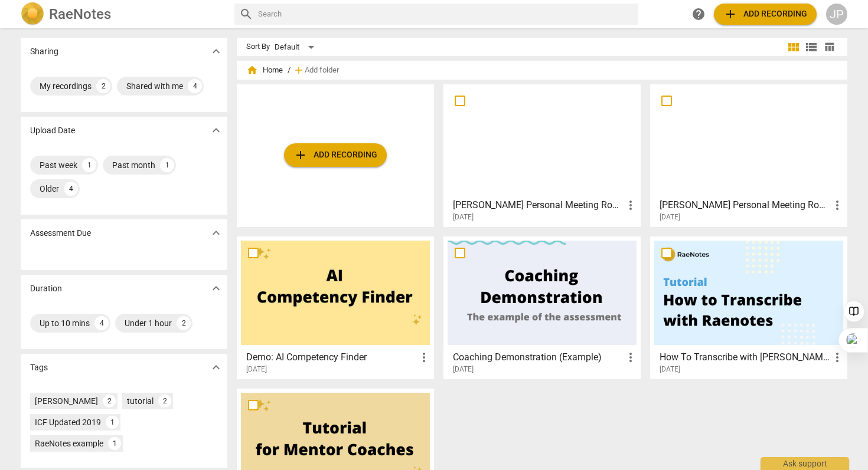 This screenshot has height=470, width=868. Describe the element at coordinates (829, 47) in the screenshot. I see `span: table_chart` at that location.